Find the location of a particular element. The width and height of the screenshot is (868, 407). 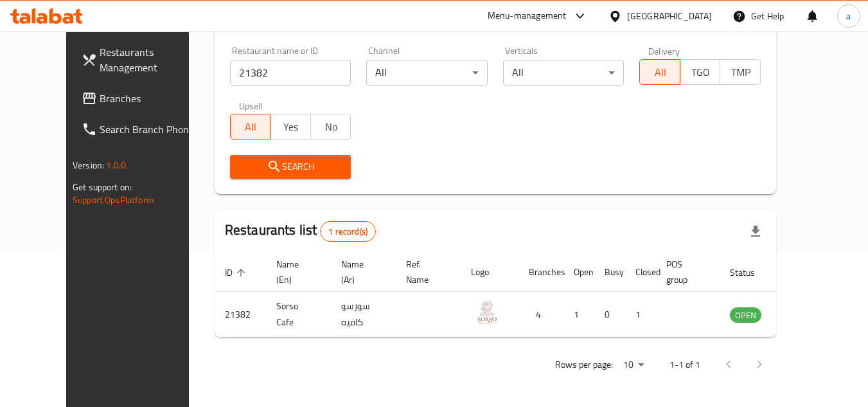

span: Yes is located at coordinates (291, 126).